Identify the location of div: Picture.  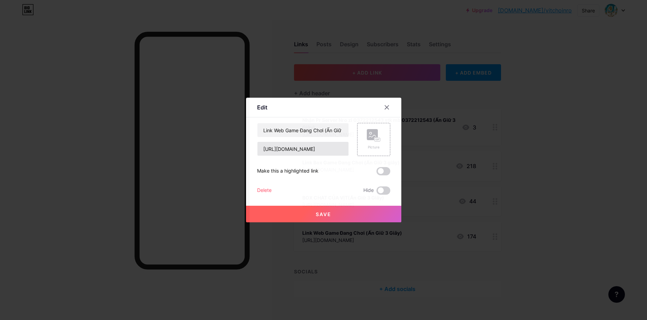
(374, 147).